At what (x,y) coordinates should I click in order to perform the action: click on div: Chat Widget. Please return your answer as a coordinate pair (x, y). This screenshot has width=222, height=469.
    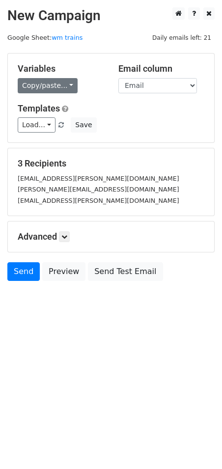
    Looking at the image, I should click on (197, 445).